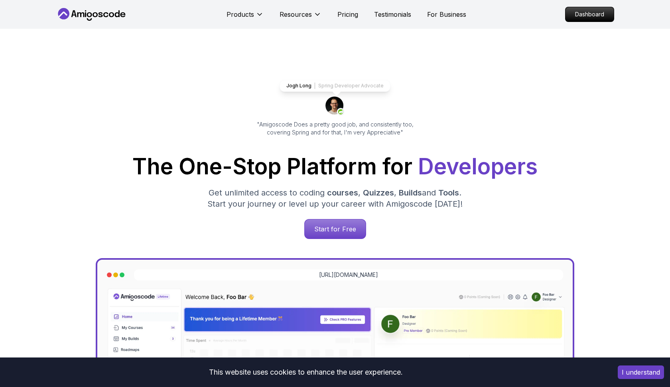  What do you see at coordinates (335, 128) in the screenshot?
I see `p: "Amigoscode Does a pretty good job, and consistently too, covering Spring and for that, I'm very ...` at bounding box center [335, 128].